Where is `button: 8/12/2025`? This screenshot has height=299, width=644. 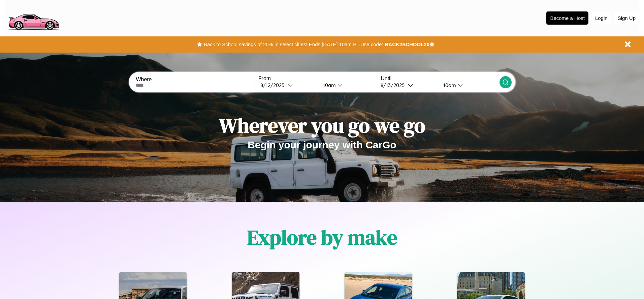 button: 8/12/2025 is located at coordinates (288, 85).